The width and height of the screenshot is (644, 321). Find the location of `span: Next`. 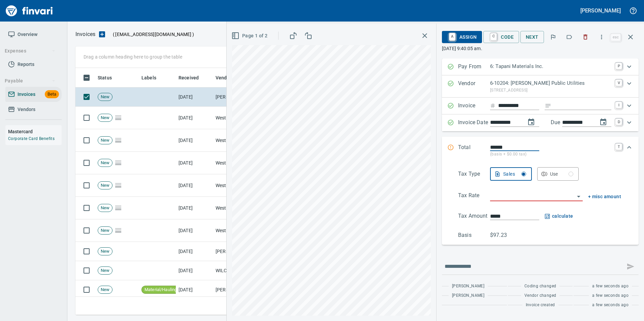

span: Next is located at coordinates (532, 37).